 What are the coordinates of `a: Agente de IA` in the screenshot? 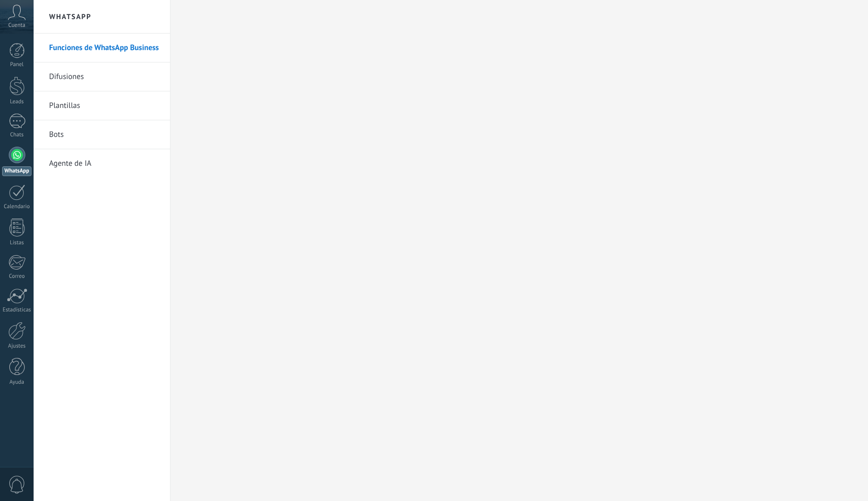 It's located at (104, 163).